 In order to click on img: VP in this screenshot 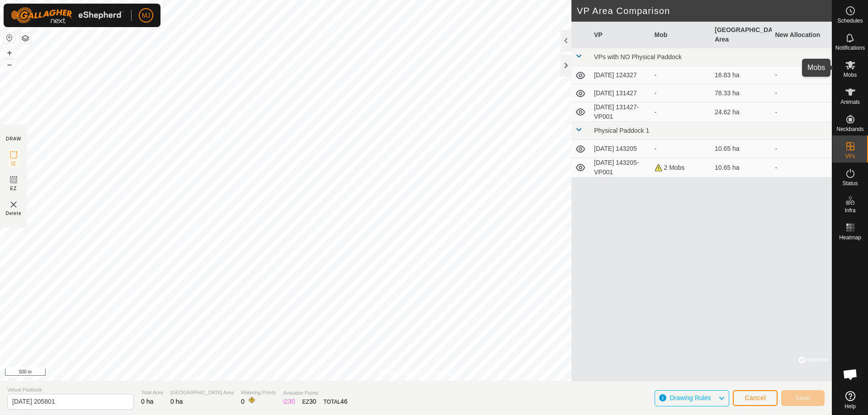, I will do `click(14, 205)`.